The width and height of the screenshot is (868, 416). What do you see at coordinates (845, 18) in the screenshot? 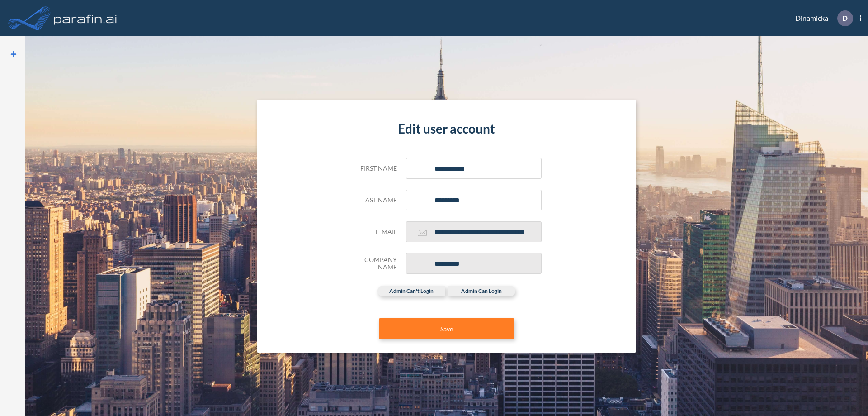
I see `p: D` at bounding box center [845, 18].